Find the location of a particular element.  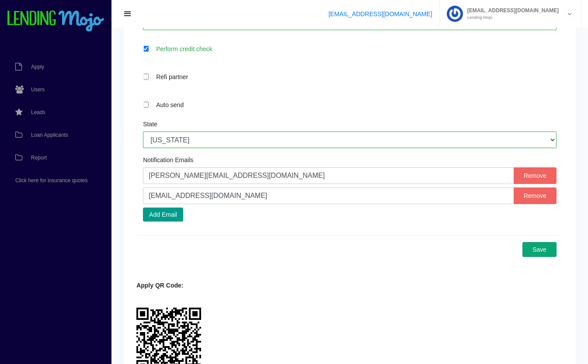

span: Apply is located at coordinates (37, 67).